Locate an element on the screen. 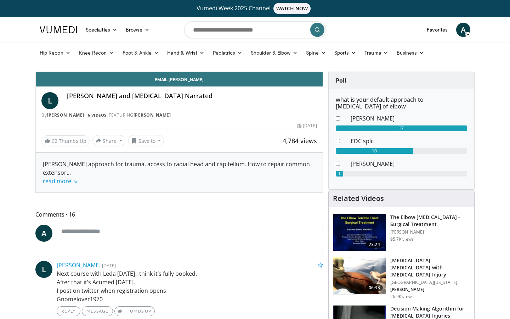  button: Save to is located at coordinates (146, 141).